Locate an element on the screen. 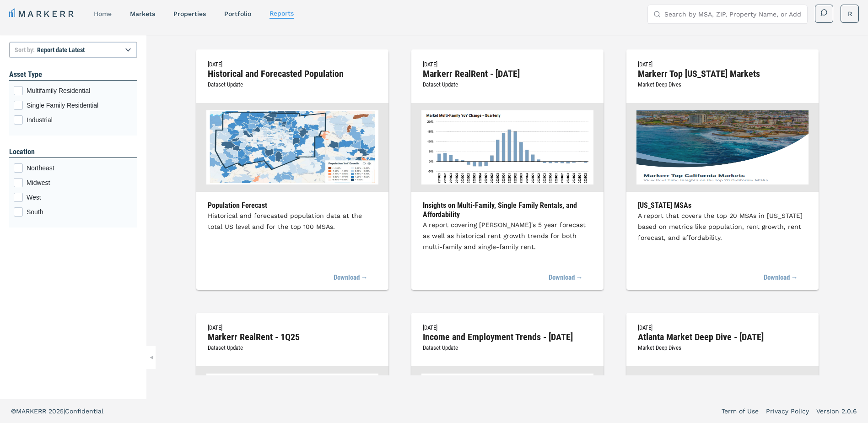 The height and width of the screenshot is (423, 868). span: West is located at coordinates (80, 197).